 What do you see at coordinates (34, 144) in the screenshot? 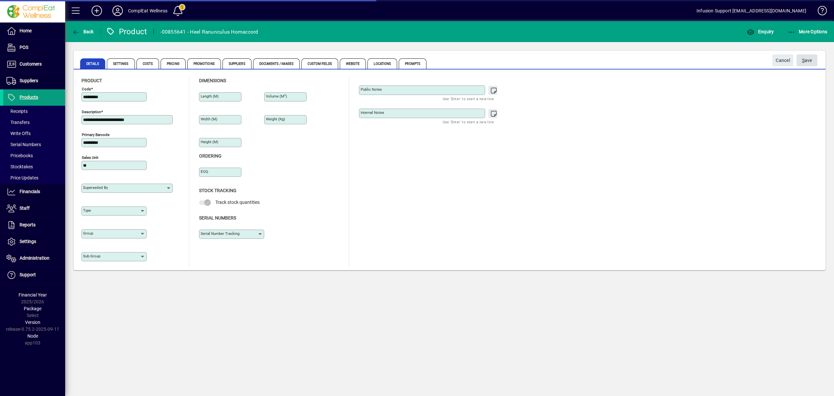
I see `a: Serial Numbers` at bounding box center [34, 144].